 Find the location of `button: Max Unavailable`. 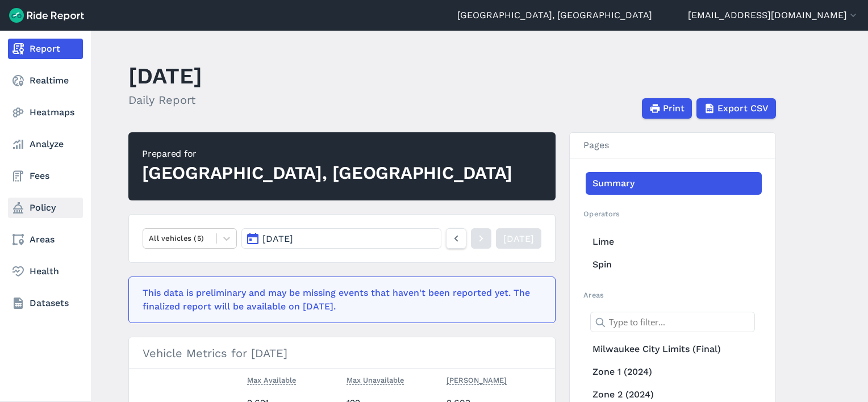

button: Max Unavailable is located at coordinates (375, 380).